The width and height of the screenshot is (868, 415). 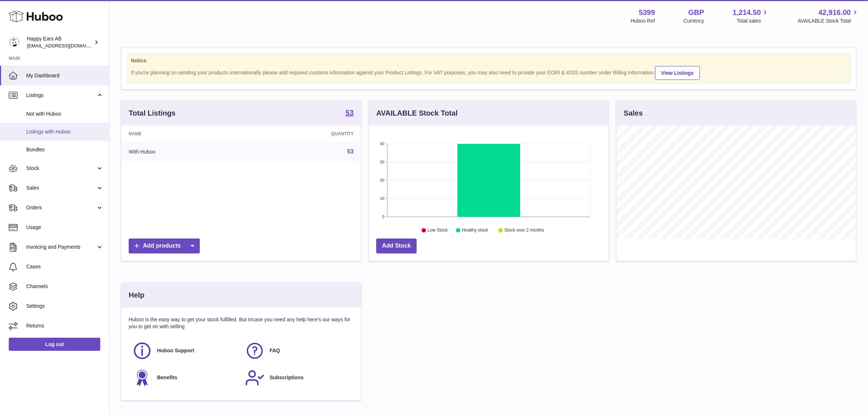 I want to click on span: AVAILABLE Stock Total, so click(x=828, y=21).